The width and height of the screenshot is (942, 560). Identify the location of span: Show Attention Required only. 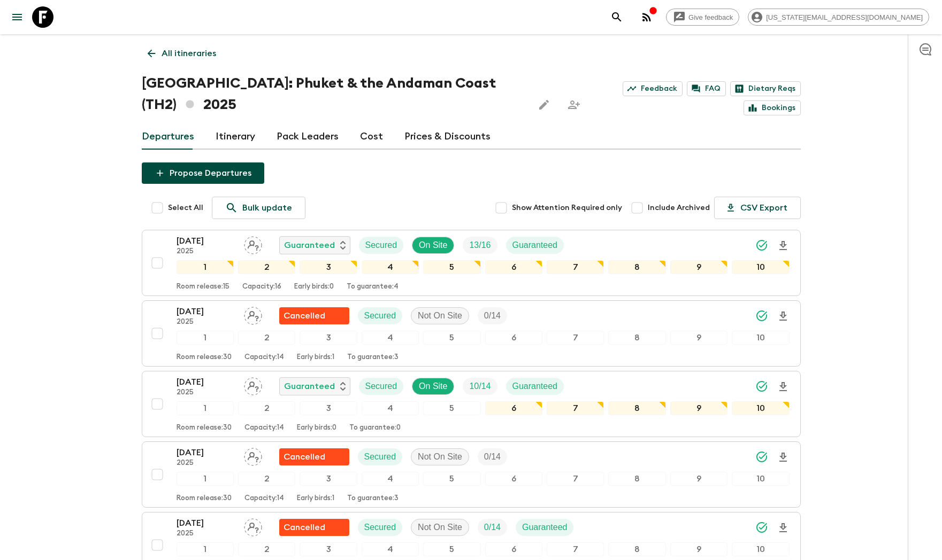
(567, 208).